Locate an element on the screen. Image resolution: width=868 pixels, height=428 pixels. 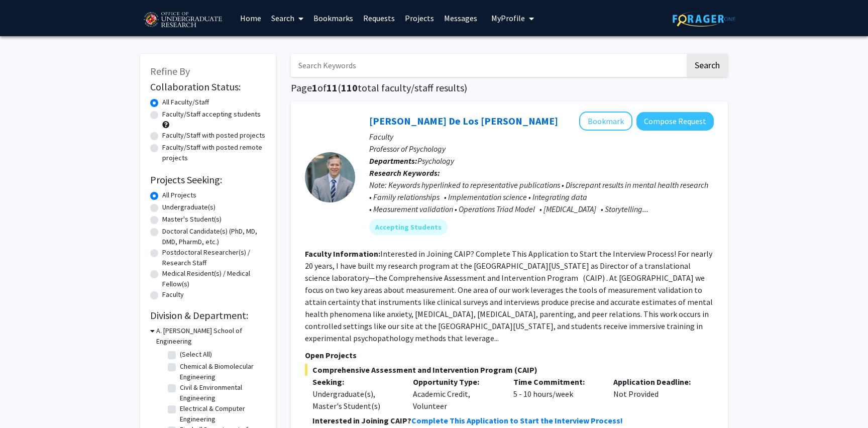
label: Postdoctoral Researcher(s) / Research Staff is located at coordinates (214, 258).